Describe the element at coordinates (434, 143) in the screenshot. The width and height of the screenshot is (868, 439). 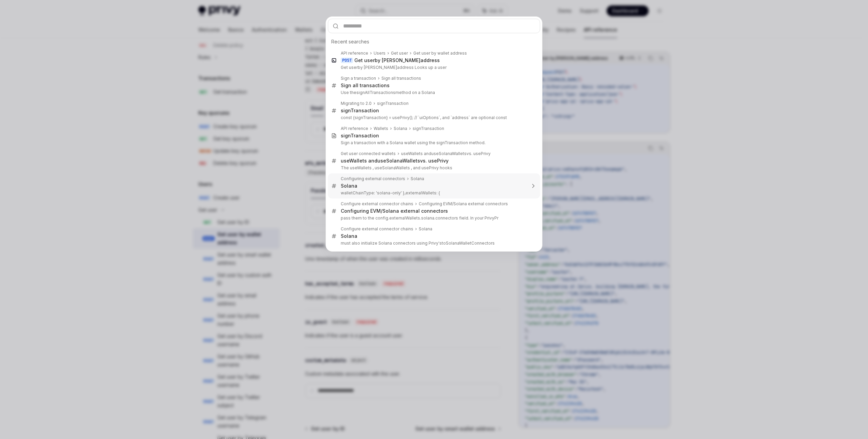
I see `p: Sign a transaction with a Solana wallet using the signTransaction method.` at that location.